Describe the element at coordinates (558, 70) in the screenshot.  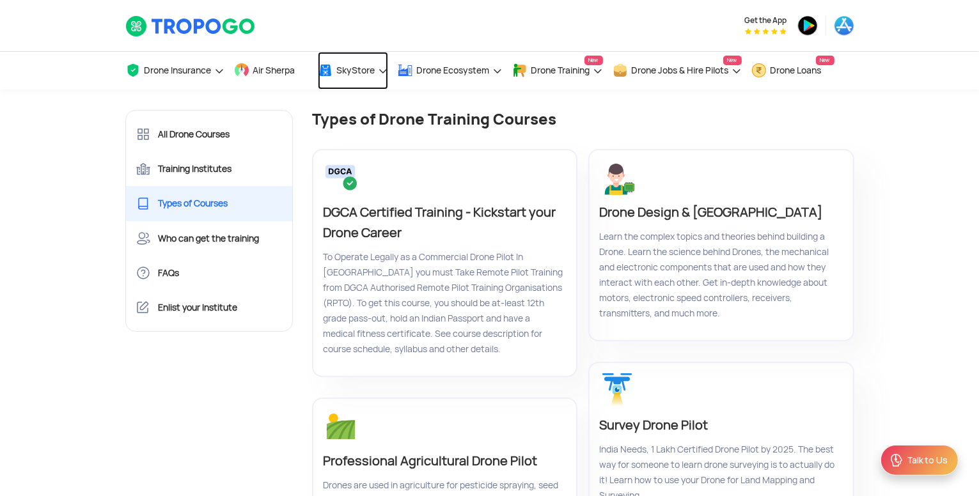
I see `a: Drone TrainingNew` at that location.